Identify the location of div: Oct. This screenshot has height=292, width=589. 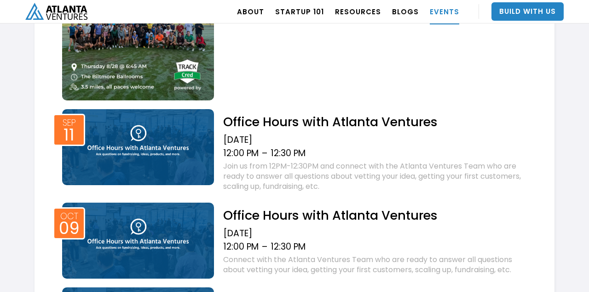
(69, 216).